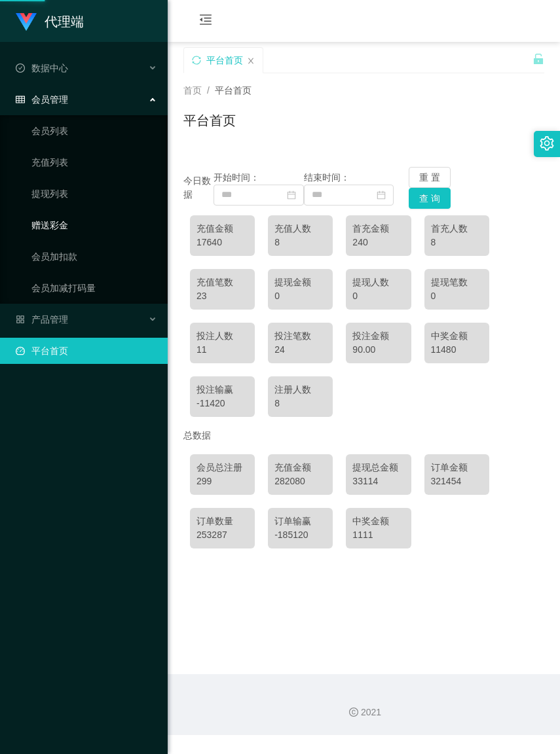 The image size is (560, 754). I want to click on div: 299, so click(222, 481).